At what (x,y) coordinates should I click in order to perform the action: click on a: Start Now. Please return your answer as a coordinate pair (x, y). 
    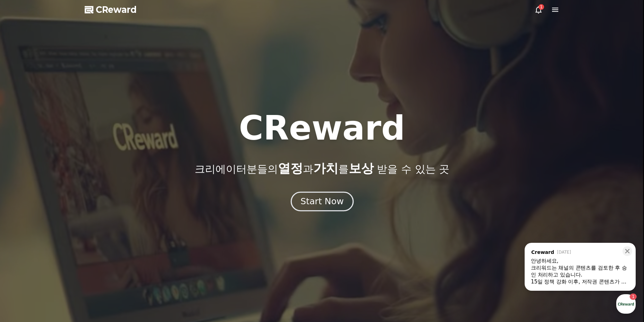
    Looking at the image, I should click on (322, 202).